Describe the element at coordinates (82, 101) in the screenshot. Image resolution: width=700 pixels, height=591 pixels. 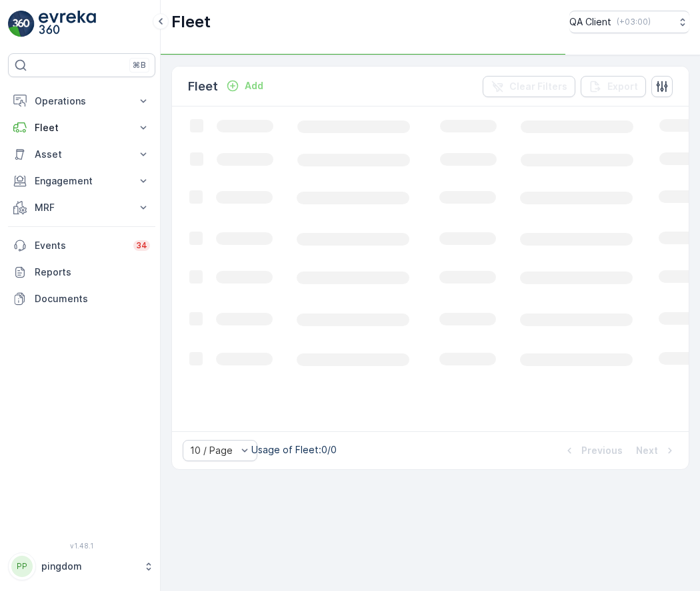
I see `p: Operations` at that location.